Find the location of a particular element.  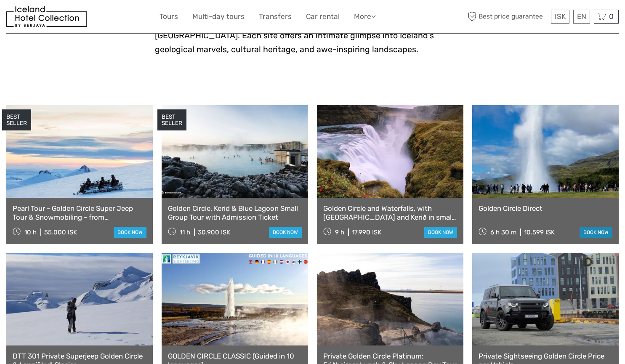

span: 10 h is located at coordinates (31, 232).